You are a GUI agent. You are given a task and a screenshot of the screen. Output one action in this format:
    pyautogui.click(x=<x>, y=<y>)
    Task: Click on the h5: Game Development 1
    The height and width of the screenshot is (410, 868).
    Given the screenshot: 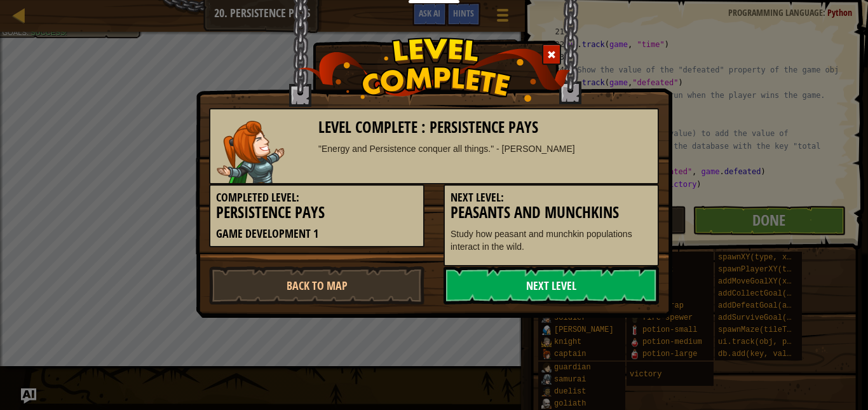 What is the action you would take?
    pyautogui.click(x=317, y=234)
    